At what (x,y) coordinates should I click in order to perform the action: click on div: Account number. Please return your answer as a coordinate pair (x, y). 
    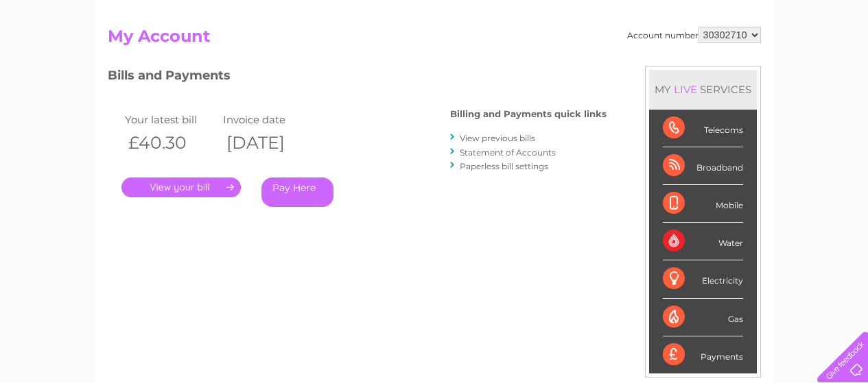
    Looking at the image, I should click on (694, 35).